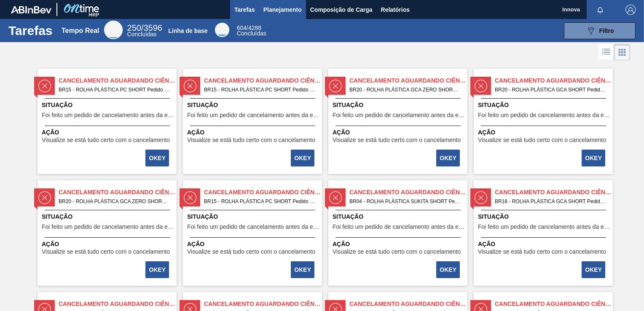 Image resolution: width=644 pixels, height=311 pixels. I want to click on span: Composição de Carga, so click(341, 9).